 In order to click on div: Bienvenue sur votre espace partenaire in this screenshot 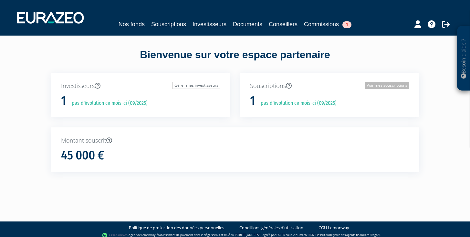, I will do `click(235, 60)`.